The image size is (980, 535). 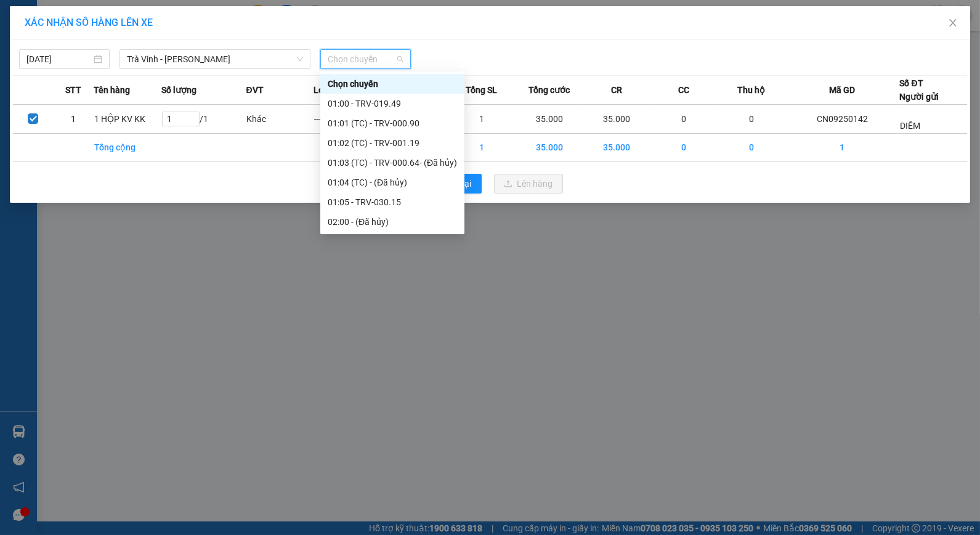 I want to click on span: CR, so click(x=617, y=90).